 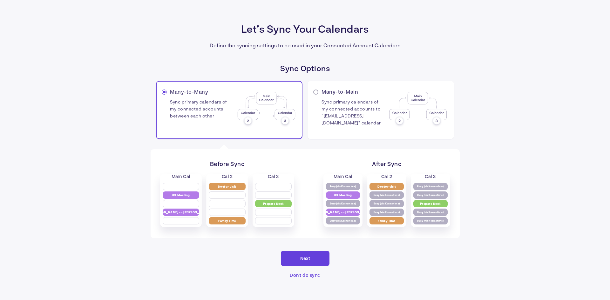 I want to click on img: Many to one, so click(x=417, y=110).